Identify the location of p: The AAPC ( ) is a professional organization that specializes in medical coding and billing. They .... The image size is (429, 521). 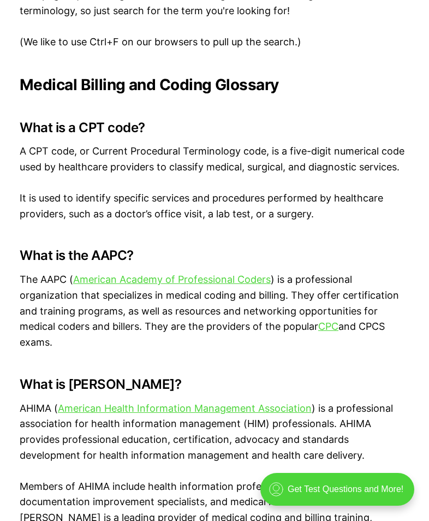
(215, 311).